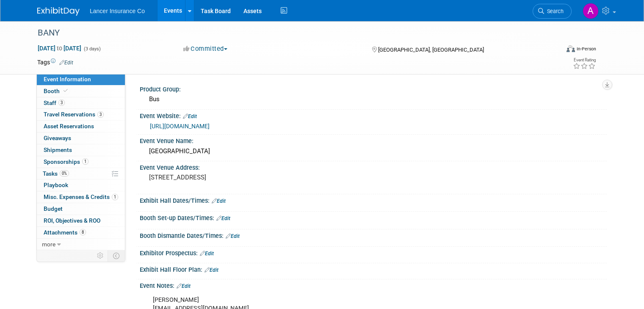 This screenshot has height=309, width=644. Describe the element at coordinates (584, 60) in the screenshot. I see `div: Event Rating` at that location.